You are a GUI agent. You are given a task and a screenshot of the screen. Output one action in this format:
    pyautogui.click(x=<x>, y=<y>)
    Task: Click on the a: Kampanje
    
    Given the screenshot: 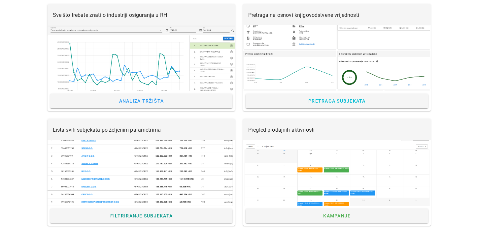 What is the action you would take?
    pyautogui.click(x=337, y=216)
    